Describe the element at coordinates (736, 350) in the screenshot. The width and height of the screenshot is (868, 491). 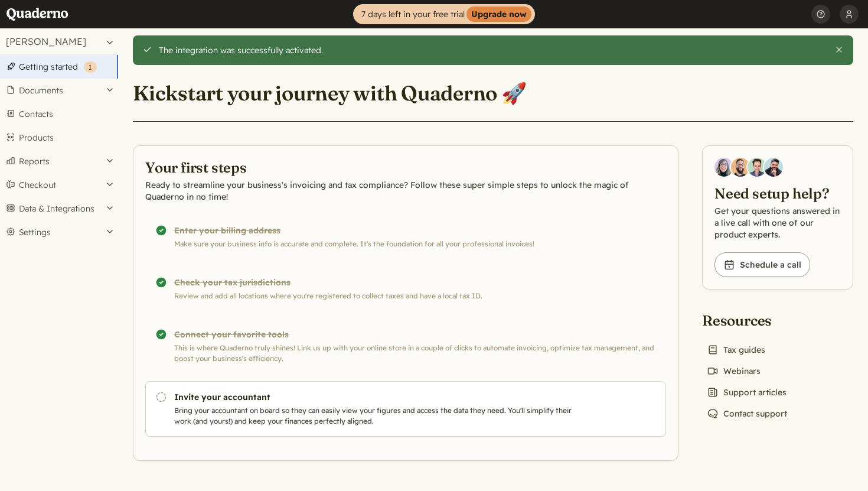
I see `a: Tax guides` at that location.